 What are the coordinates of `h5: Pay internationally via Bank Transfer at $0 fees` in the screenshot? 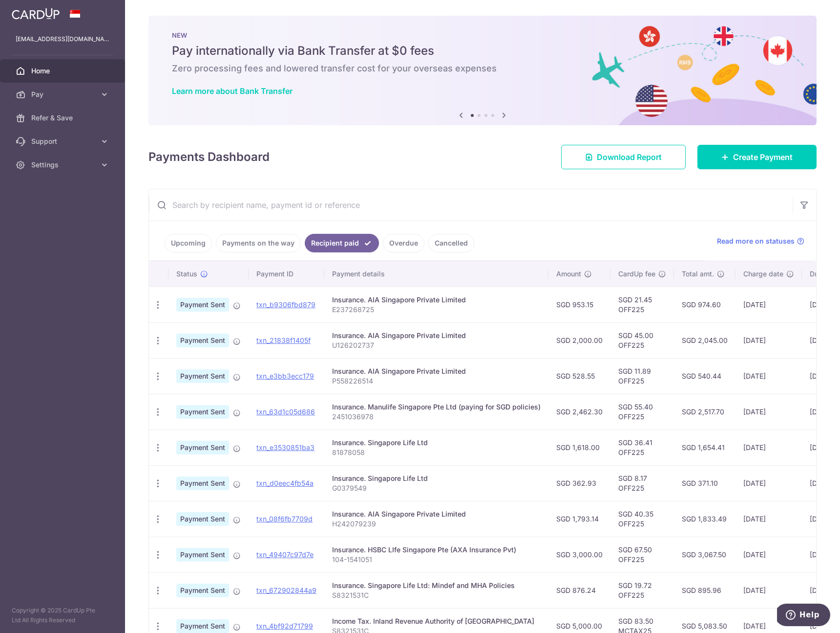 It's located at (482, 51).